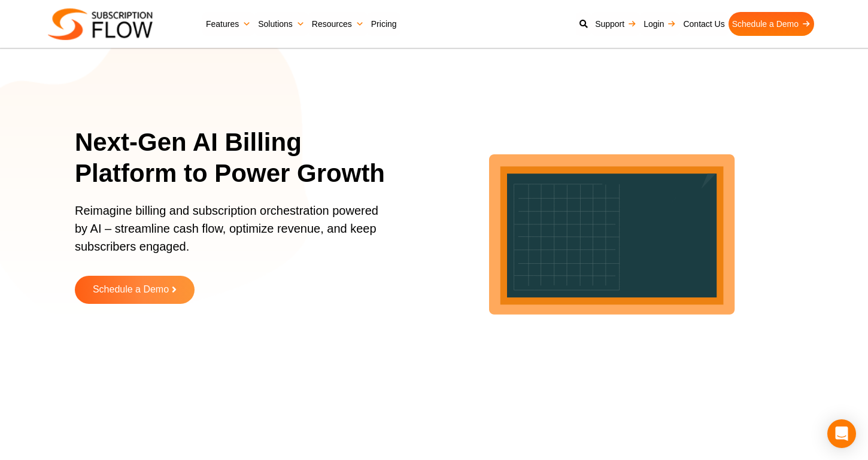 Image resolution: width=868 pixels, height=460 pixels. I want to click on a: Login, so click(660, 24).